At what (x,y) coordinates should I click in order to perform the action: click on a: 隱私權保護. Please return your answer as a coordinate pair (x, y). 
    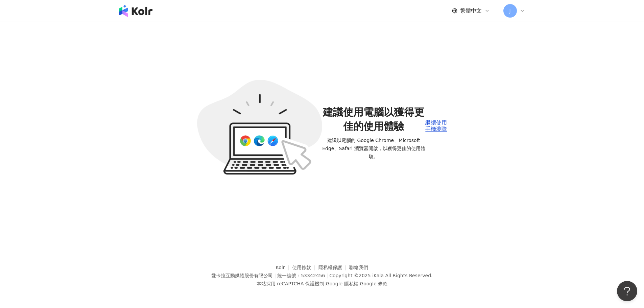
    Looking at the image, I should click on (334, 267).